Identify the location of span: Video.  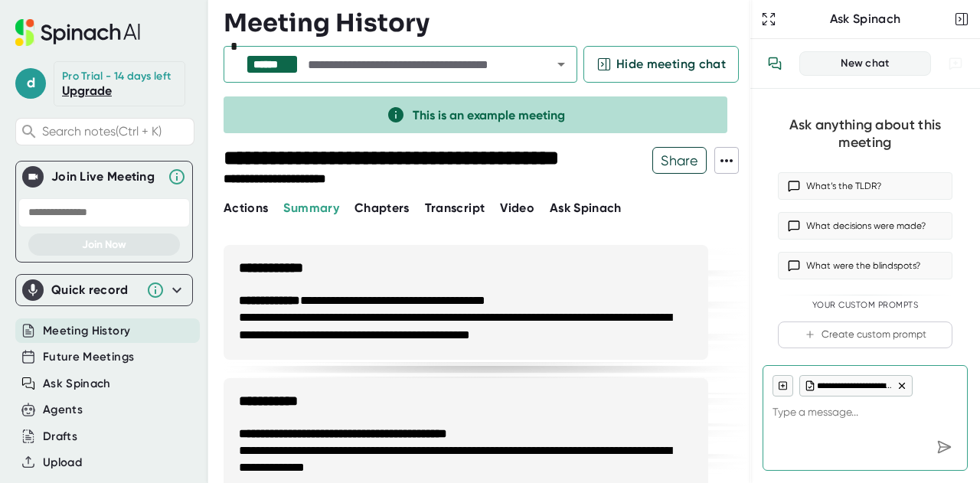
(517, 208).